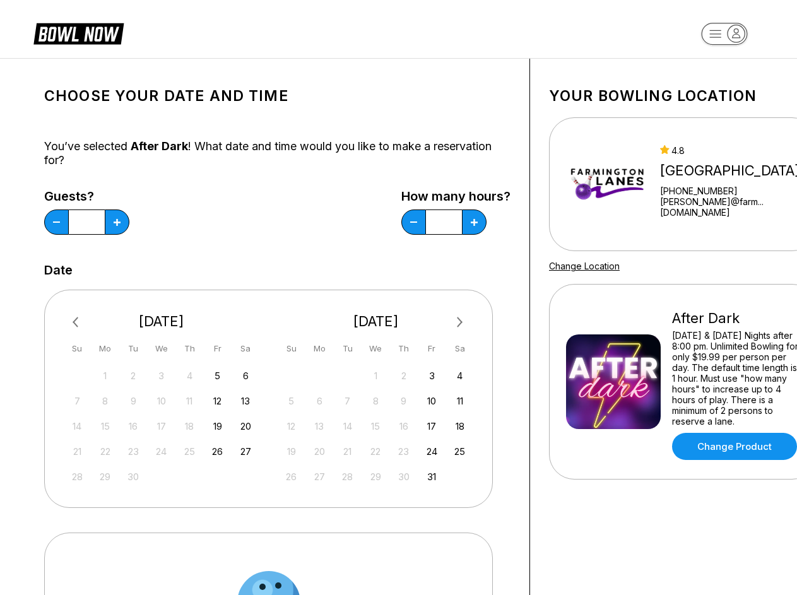 The height and width of the screenshot is (595, 797). Describe the element at coordinates (245, 401) in the screenshot. I see `div: Choose Saturday, September 13th, 2025` at that location.